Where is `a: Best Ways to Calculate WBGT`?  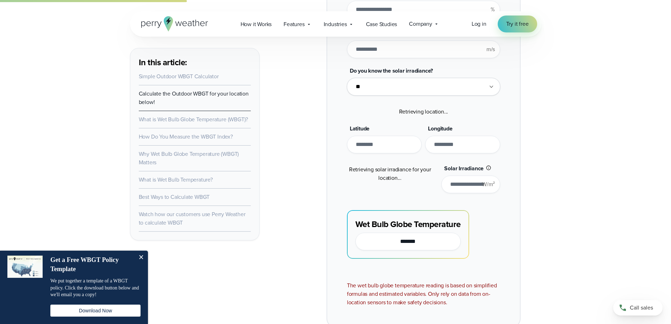 a: Best Ways to Calculate WBGT is located at coordinates (174, 197).